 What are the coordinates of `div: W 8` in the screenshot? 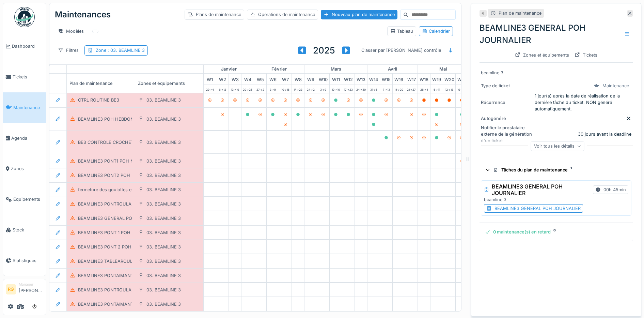 It's located at (298, 79).